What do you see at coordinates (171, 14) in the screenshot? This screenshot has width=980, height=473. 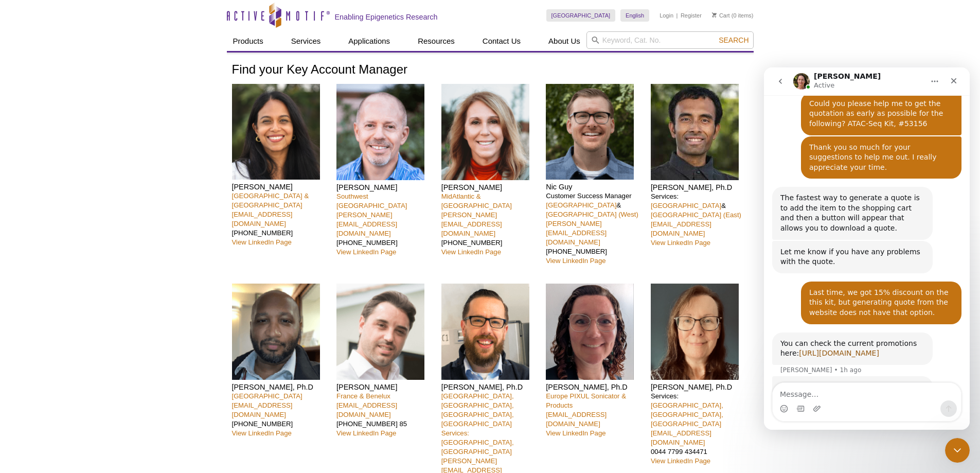 I see `button: Home` at bounding box center [171, 14].